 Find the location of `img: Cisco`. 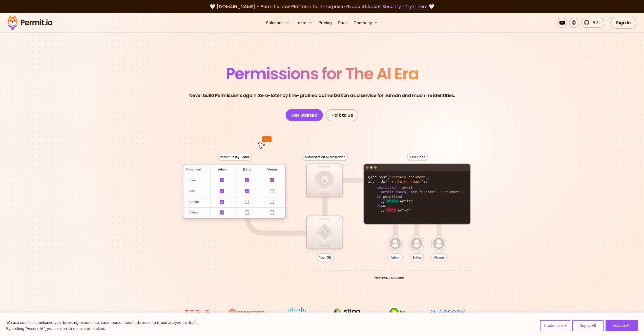

img: Cisco is located at coordinates (297, 312).